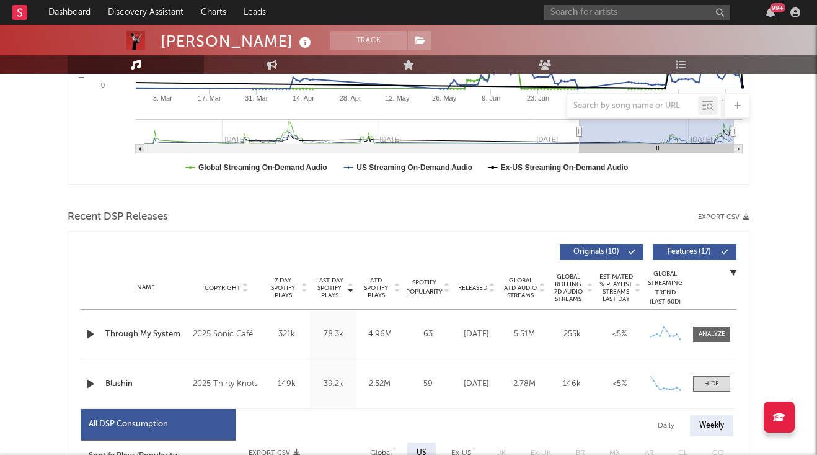 The width and height of the screenshot is (817, 455). What do you see at coordinates (226, 384) in the screenshot?
I see `div: 2025 Thirty Knots` at bounding box center [226, 384].